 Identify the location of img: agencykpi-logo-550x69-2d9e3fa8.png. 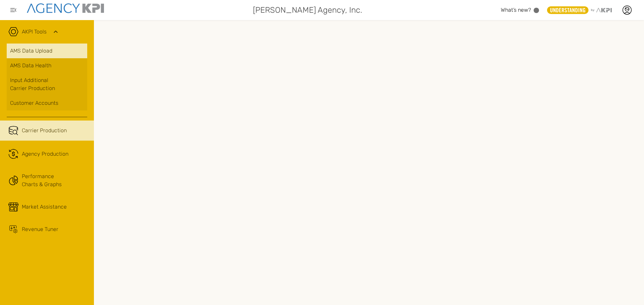
(65, 8).